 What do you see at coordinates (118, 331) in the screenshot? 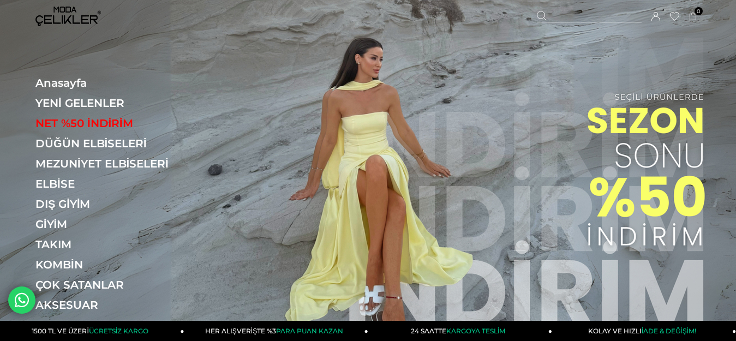
I see `span: ÜCRETSİZ KARGO` at bounding box center [118, 331].